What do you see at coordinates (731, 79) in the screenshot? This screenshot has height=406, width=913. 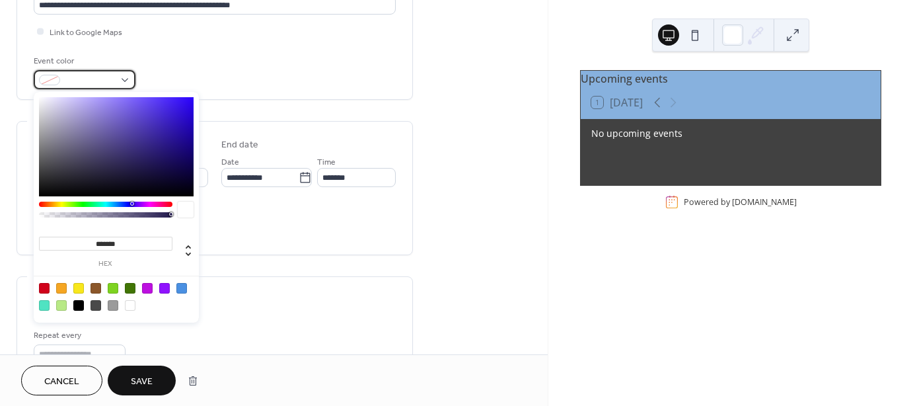 I see `div: Upcoming events` at bounding box center [731, 79].